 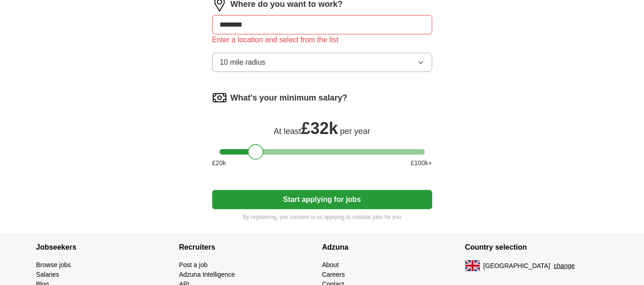 I want to click on label: What's your minimum salary?, so click(x=289, y=97).